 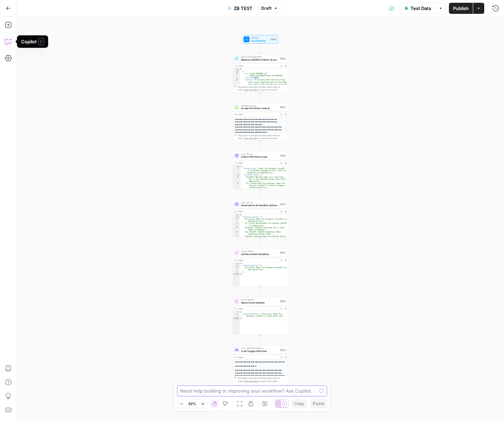 What do you see at coordinates (192, 404) in the screenshot?
I see `span: 52%` at bounding box center [192, 404].